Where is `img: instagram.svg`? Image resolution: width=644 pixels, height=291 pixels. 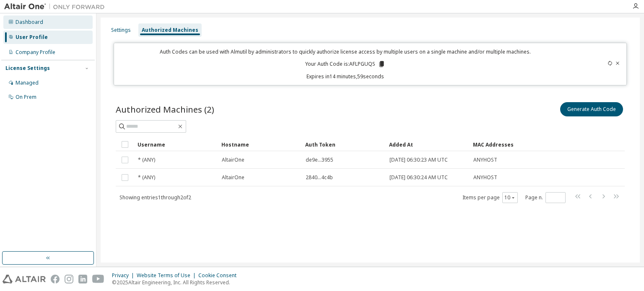
img: instagram.svg is located at coordinates (69, 279).